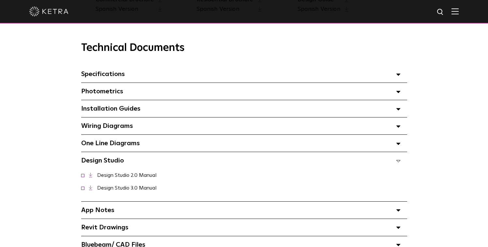 This screenshot has height=247, width=488. What do you see at coordinates (105, 227) in the screenshot?
I see `span: Revit Drawings` at bounding box center [105, 227].